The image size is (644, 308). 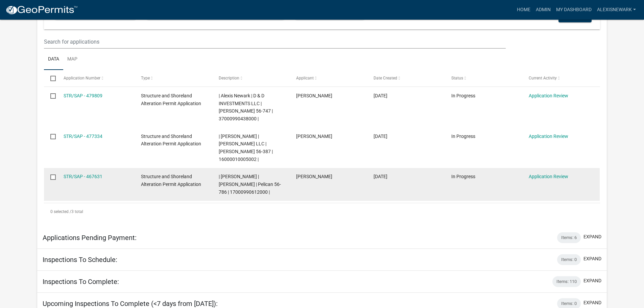 What do you see at coordinates (381, 96) in the screenshot?
I see `span: 09/17/2025` at bounding box center [381, 96].